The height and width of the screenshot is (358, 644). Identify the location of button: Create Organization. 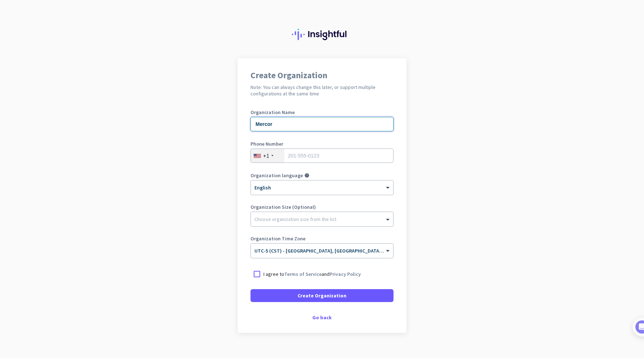
(322, 296).